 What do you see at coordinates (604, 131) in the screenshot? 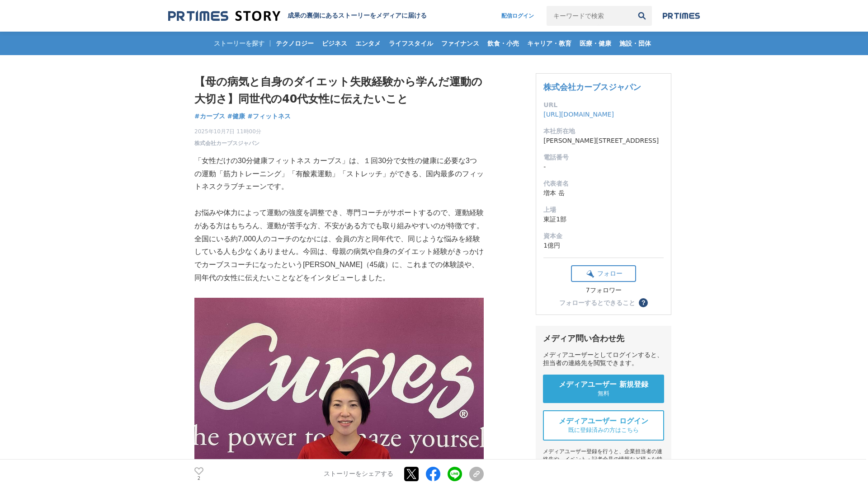
I see `dt: 本社所在地` at bounding box center [604, 131].